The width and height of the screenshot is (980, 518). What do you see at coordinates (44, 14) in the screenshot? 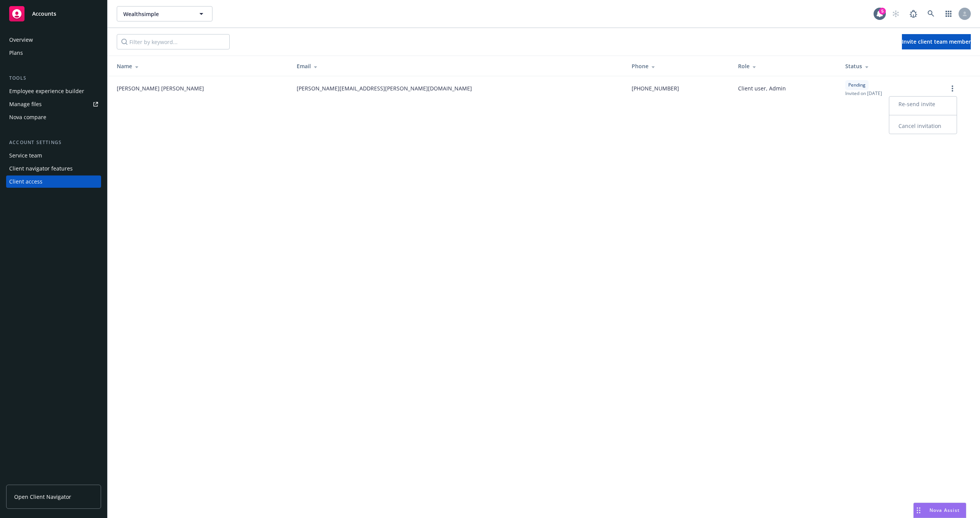
I see `span: Accounts` at bounding box center [44, 14].